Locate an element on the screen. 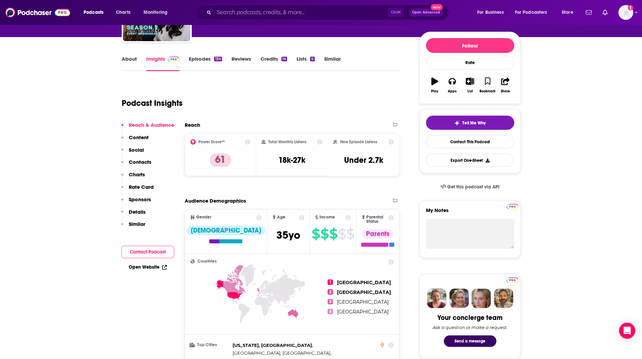 The width and height of the screenshot is (642, 359). span: Ctrl K is located at coordinates (396, 12).